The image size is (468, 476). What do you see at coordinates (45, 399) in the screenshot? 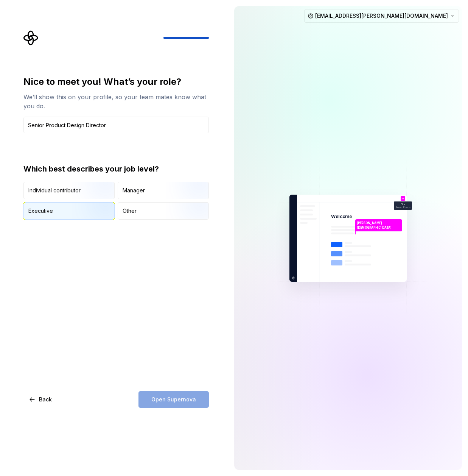
I see `span: Back` at bounding box center [45, 399].